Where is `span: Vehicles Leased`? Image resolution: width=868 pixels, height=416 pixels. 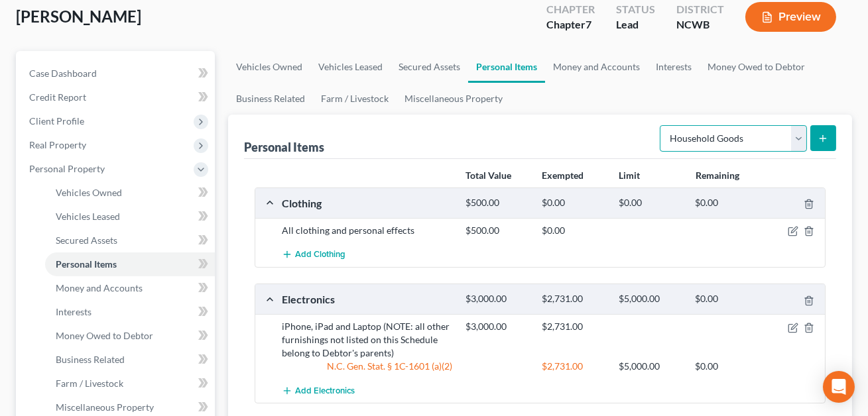 span: Vehicles Leased is located at coordinates (87, 216).